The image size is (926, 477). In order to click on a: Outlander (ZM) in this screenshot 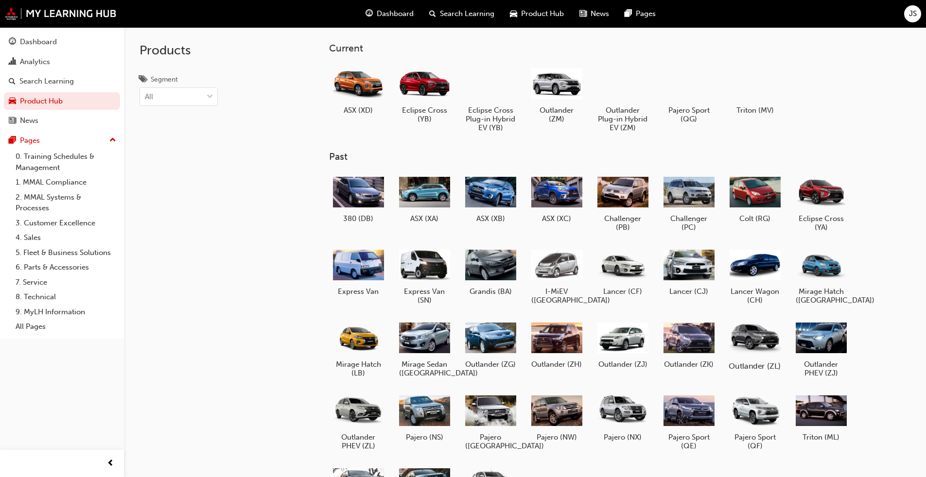, I will do `click(556, 94)`.